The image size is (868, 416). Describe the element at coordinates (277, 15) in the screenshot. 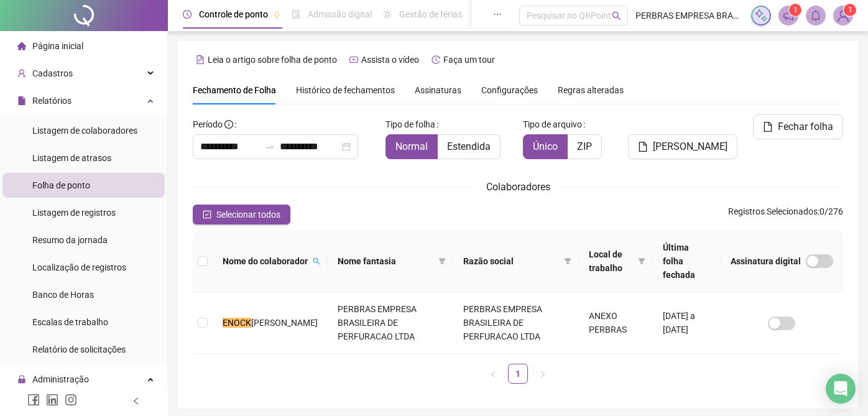

I see `span: pushpin` at that location.